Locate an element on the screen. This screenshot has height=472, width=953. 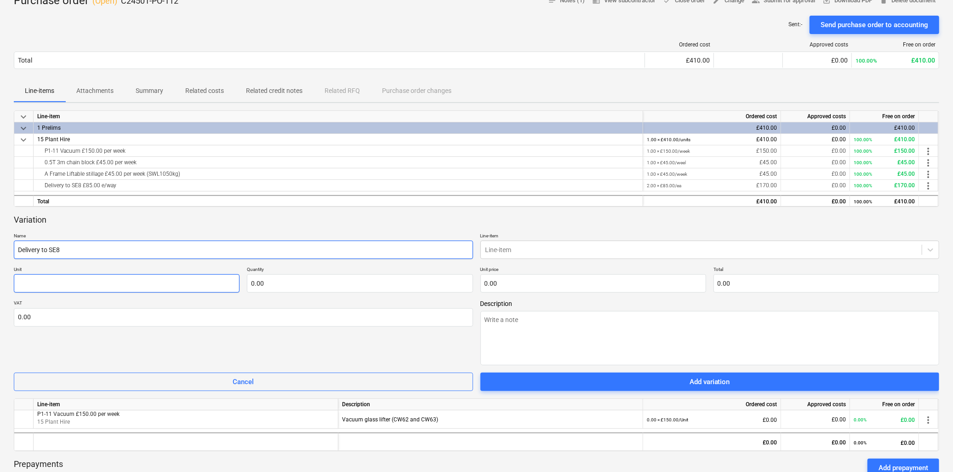
div: Add variation is located at coordinates (710, 382).